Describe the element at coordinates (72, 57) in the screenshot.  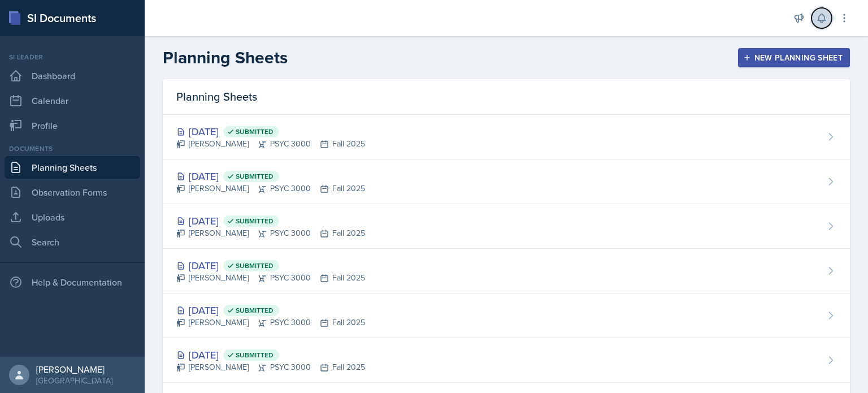
I see `div: Si leader` at that location.